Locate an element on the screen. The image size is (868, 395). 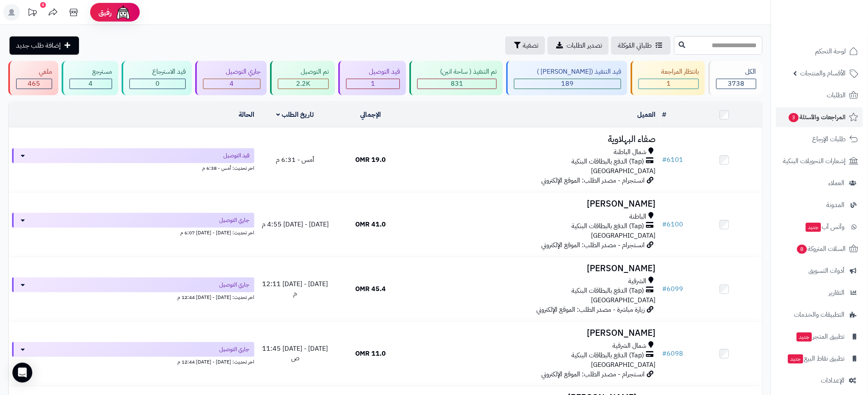
span: 2.2K is located at coordinates (304, 84).